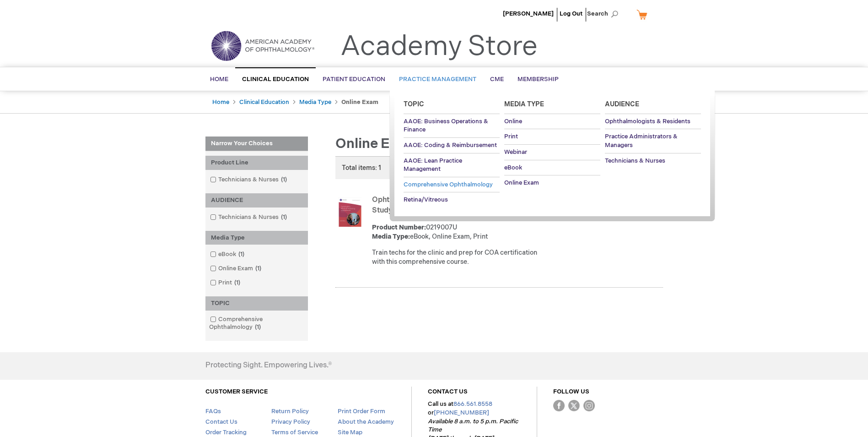 Image resolution: width=868 pixels, height=437 pixels. I want to click on a: CONTACT US, so click(447, 391).